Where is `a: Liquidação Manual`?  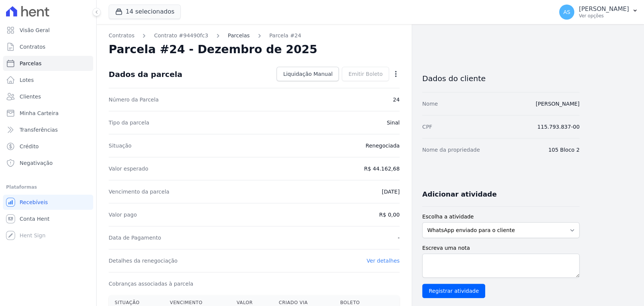 a: Liquidação Manual is located at coordinates (307, 74).